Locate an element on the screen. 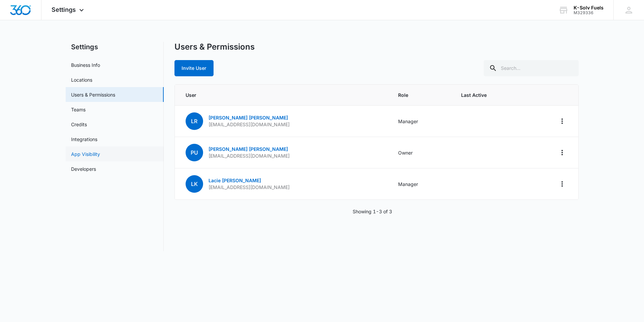  a: Credits is located at coordinates (79, 124).